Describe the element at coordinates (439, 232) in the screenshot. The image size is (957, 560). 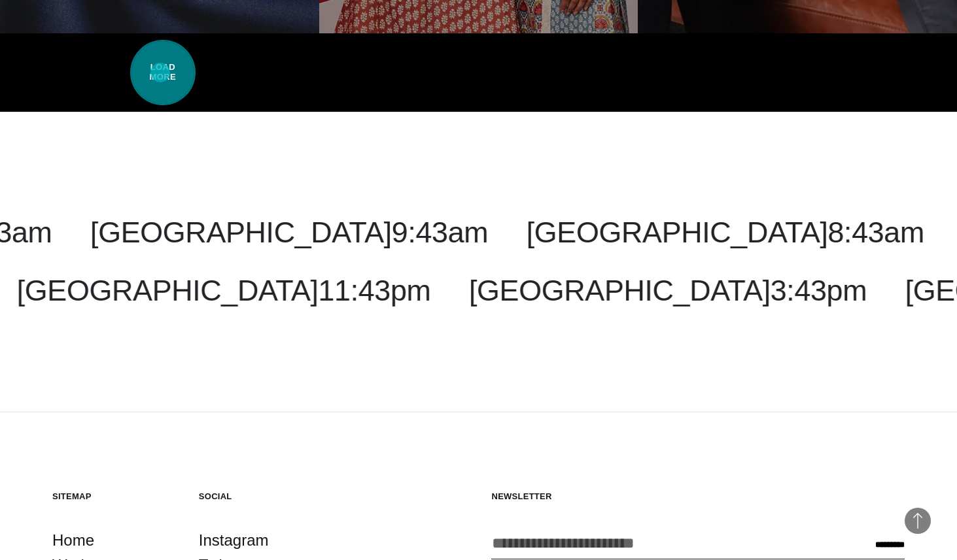
I see `span: 9:43am` at that location.